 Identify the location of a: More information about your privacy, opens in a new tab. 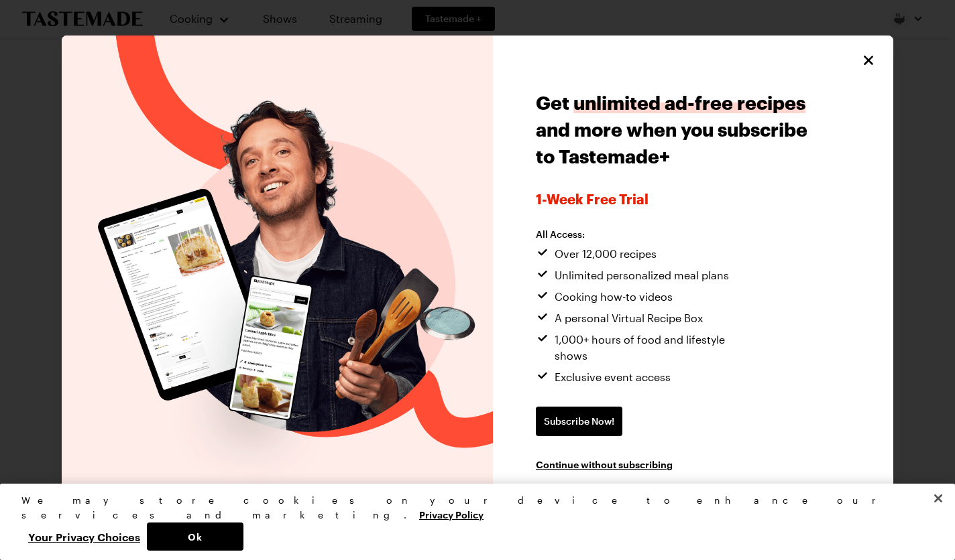
(451, 514).